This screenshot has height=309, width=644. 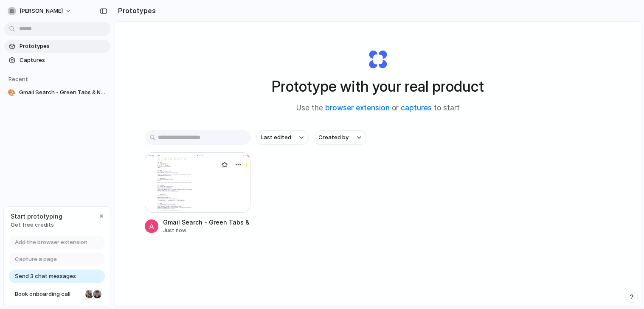 I want to click on span: Prototypes, so click(x=64, y=47).